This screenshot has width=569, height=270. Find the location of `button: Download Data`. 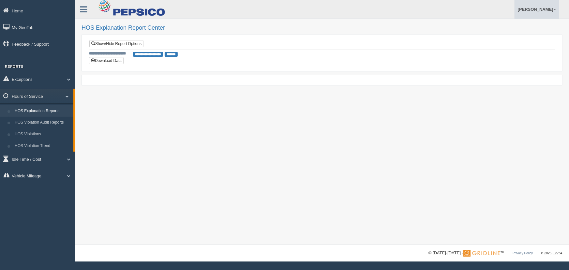

button: Download Data is located at coordinates (106, 61).